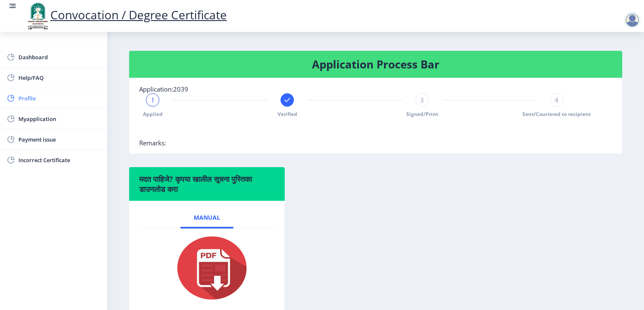 Image resolution: width=644 pixels, height=310 pixels. What do you see at coordinates (60, 98) in the screenshot?
I see `span: Profile` at bounding box center [60, 98].